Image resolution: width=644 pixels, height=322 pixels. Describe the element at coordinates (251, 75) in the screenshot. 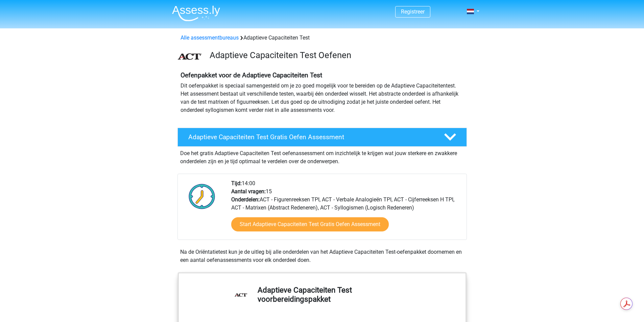

I see `b: Oefenpakket voor de Adaptieve Capaciteiten Test` at that location.